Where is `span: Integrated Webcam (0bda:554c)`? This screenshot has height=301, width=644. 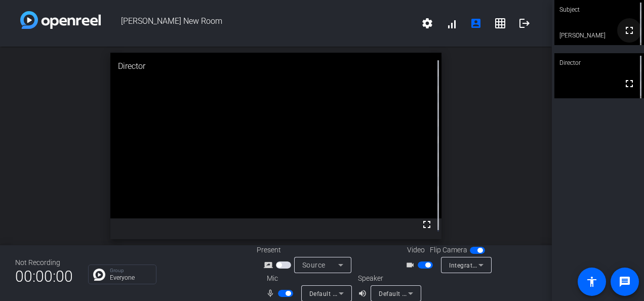
span: Integrated Webcam (0bda:554c) is located at coordinates (498, 265).